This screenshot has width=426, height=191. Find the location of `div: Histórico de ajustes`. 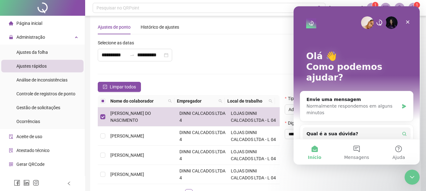

div: Histórico de ajustes is located at coordinates (160, 27).